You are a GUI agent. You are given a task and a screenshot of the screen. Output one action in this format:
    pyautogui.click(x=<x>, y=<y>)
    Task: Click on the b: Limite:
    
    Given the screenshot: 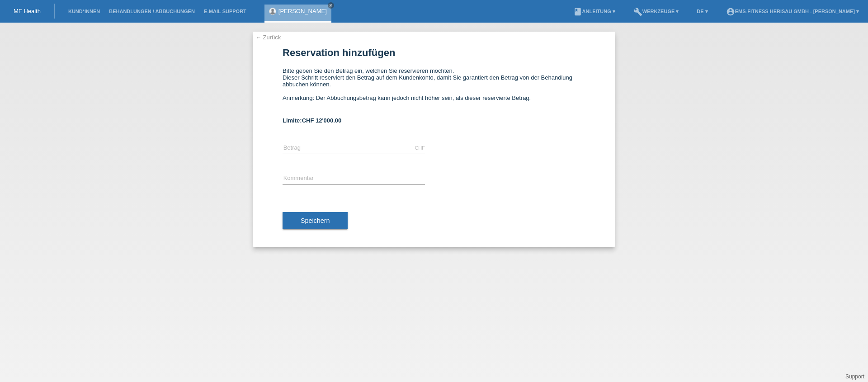 What is the action you would take?
    pyautogui.click(x=312, y=120)
    